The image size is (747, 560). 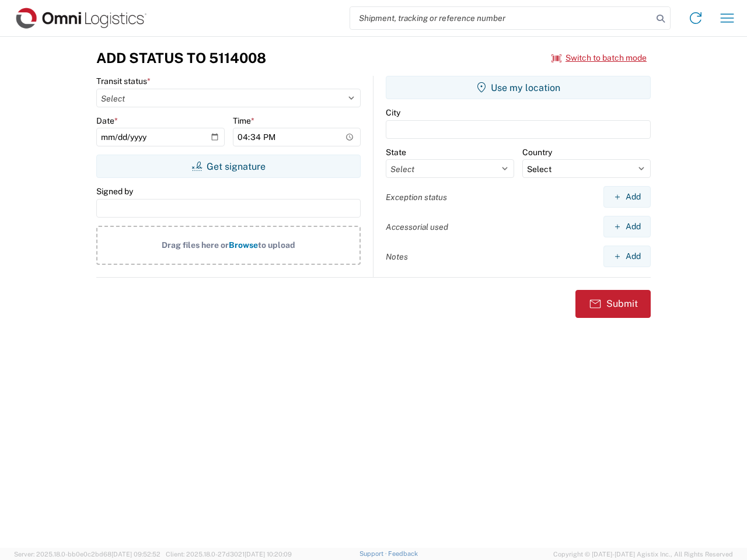 I want to click on span: to upload, so click(x=277, y=245).